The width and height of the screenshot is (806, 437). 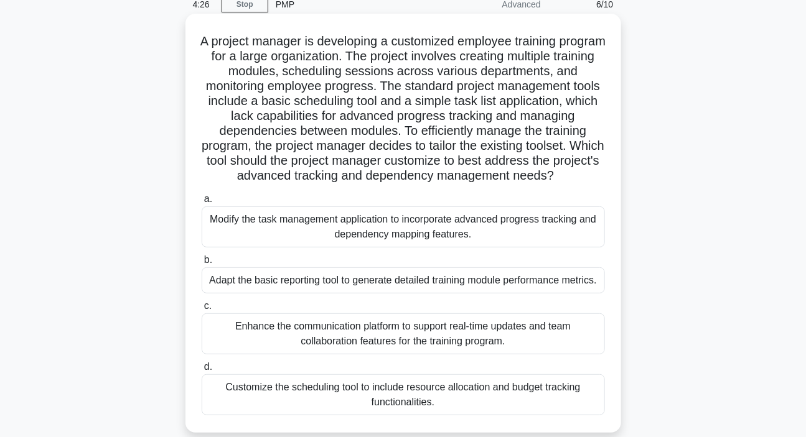 I want to click on h5: A project manager is developing a customized employee training program for a large organization. ..., so click(x=403, y=109).